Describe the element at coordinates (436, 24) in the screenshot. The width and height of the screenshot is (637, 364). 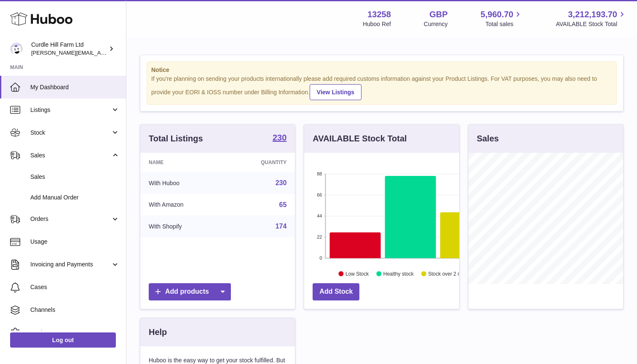
I see `div: Currency` at that location.